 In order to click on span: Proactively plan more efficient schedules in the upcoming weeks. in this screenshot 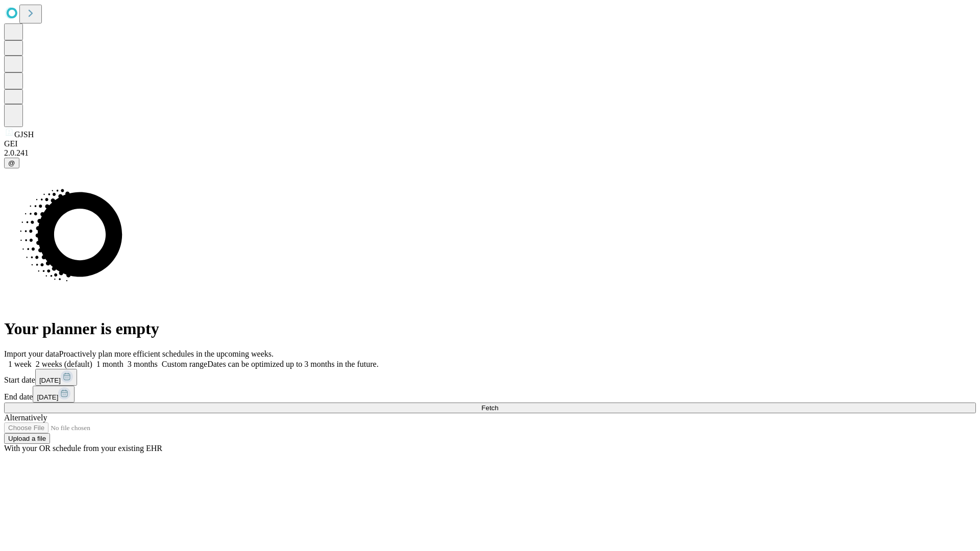, I will do `click(166, 354)`.